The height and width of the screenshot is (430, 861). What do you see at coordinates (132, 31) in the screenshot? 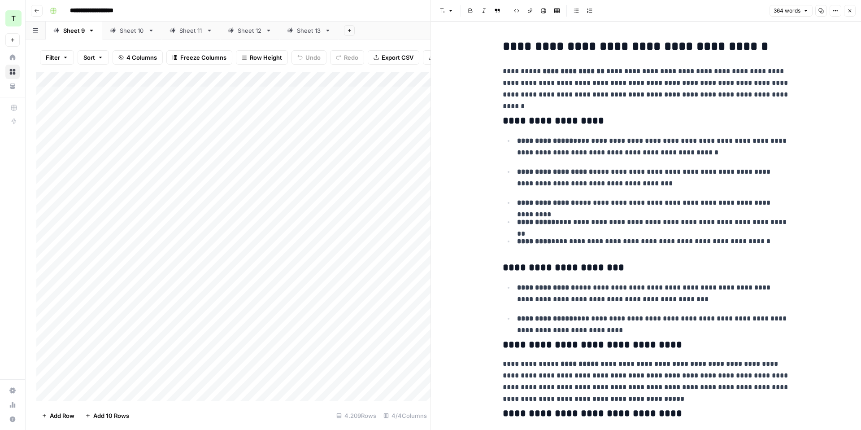
I see `a: Sheet 10` at bounding box center [132, 31].